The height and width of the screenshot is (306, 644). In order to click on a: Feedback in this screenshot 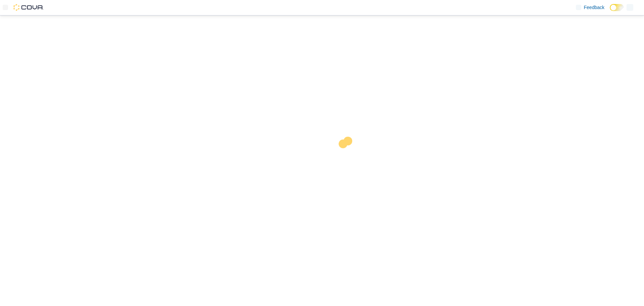, I will do `click(590, 8)`.